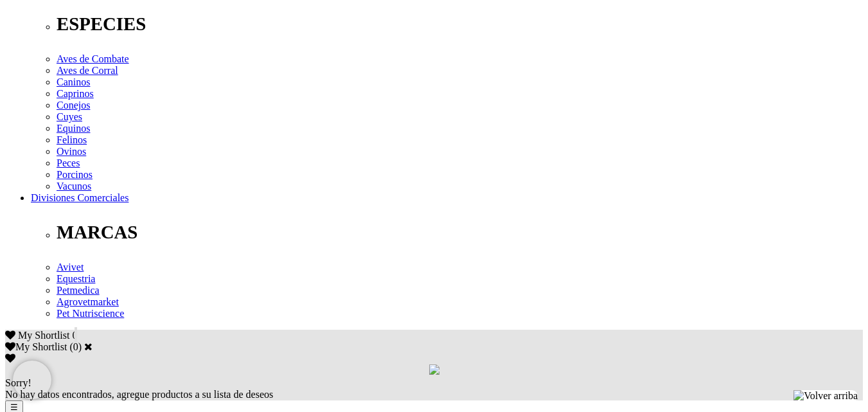  What do you see at coordinates (74, 335) in the screenshot?
I see `span: 0` at bounding box center [74, 335].